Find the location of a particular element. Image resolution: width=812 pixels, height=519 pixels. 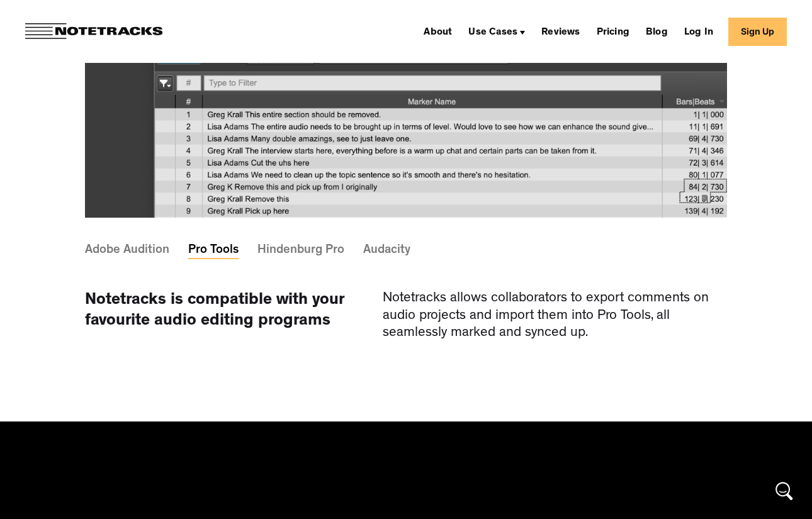

a: Blog is located at coordinates (657, 32).